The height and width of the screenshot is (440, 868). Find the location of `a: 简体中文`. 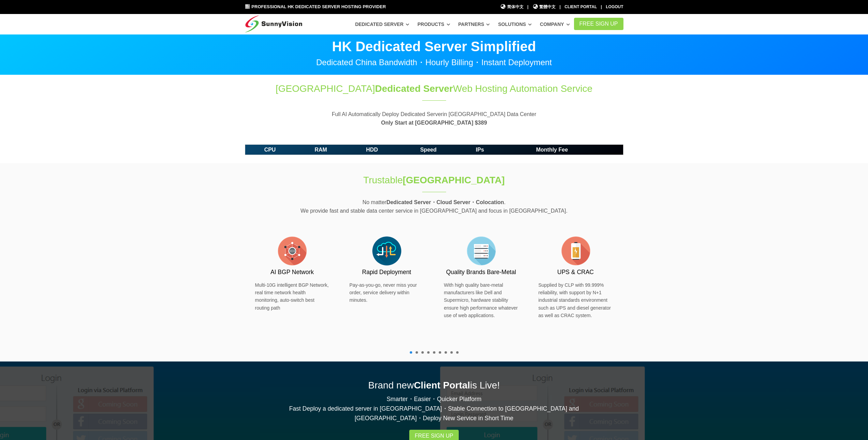

a: 简体中文 is located at coordinates (512, 7).